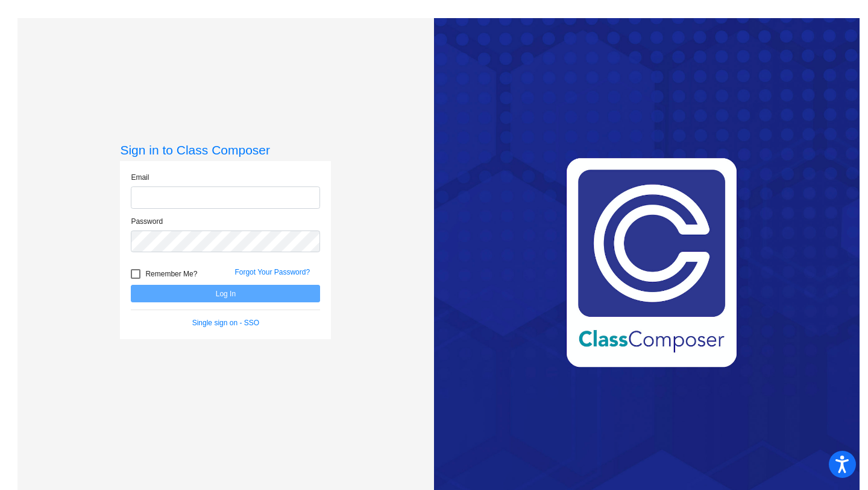 The height and width of the screenshot is (490, 868). Describe the element at coordinates (171, 274) in the screenshot. I see `span: Remember Me?` at that location.